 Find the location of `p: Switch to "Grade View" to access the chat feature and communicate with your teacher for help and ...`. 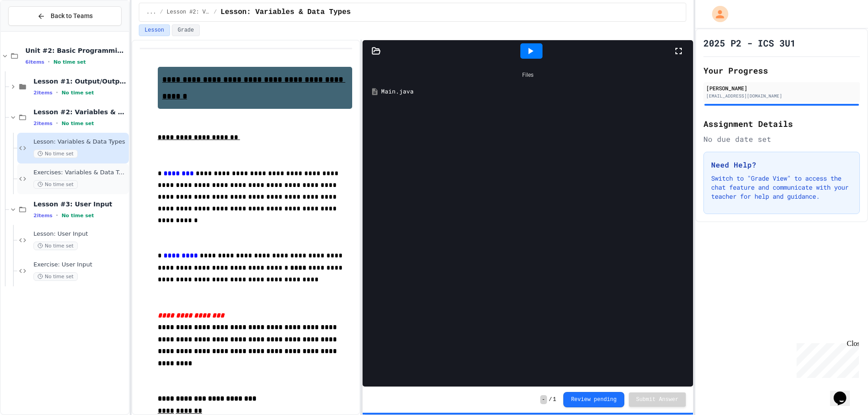

p: Switch to "Grade View" to access the chat feature and communicate with your teacher for help and ... is located at coordinates (782, 188).